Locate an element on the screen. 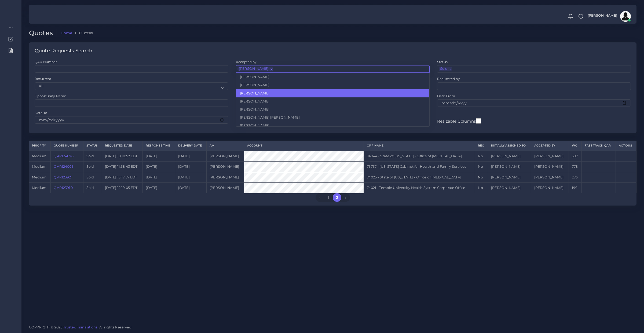 Image resolution: width=644 pixels, height=333 pixels. input: Resizable Columns is located at coordinates (478, 121).